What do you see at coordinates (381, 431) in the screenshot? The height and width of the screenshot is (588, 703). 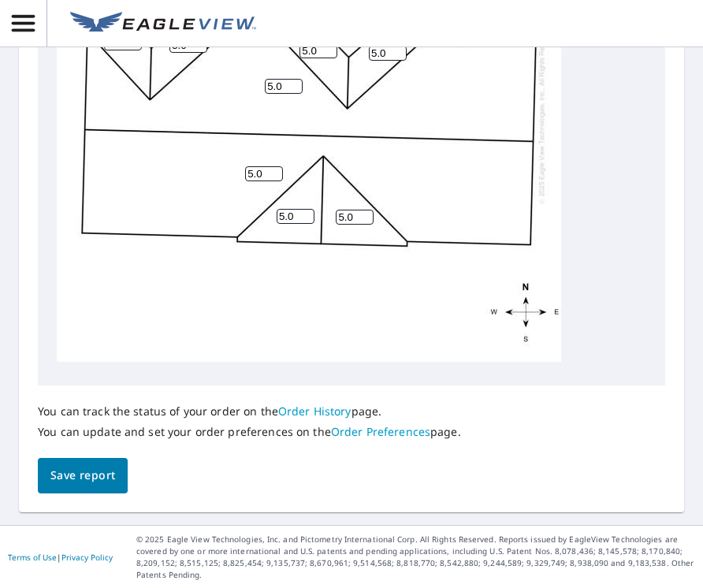 I see `a: Order Preferences` at bounding box center [381, 431].